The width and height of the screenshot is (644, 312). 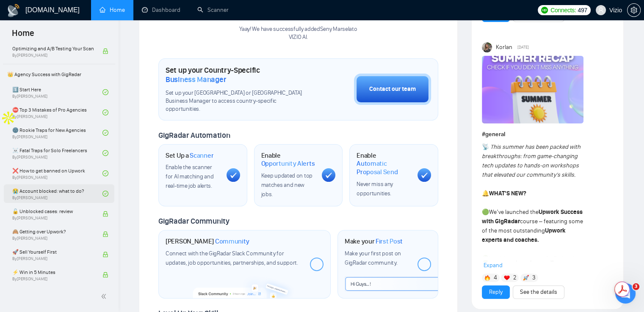 What do you see at coordinates (514, 278) in the screenshot?
I see `span: 2` at bounding box center [514, 278].